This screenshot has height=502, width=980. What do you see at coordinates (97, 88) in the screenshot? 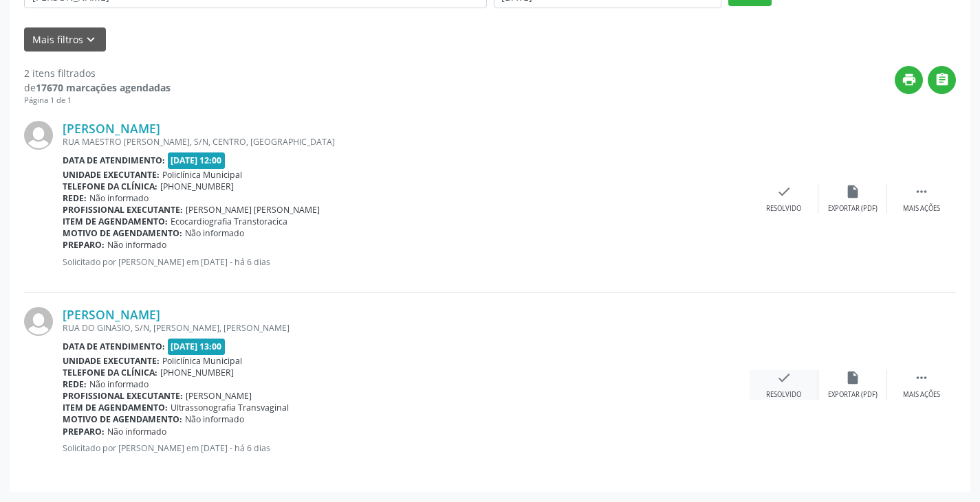
I see `div: de` at bounding box center [97, 88].